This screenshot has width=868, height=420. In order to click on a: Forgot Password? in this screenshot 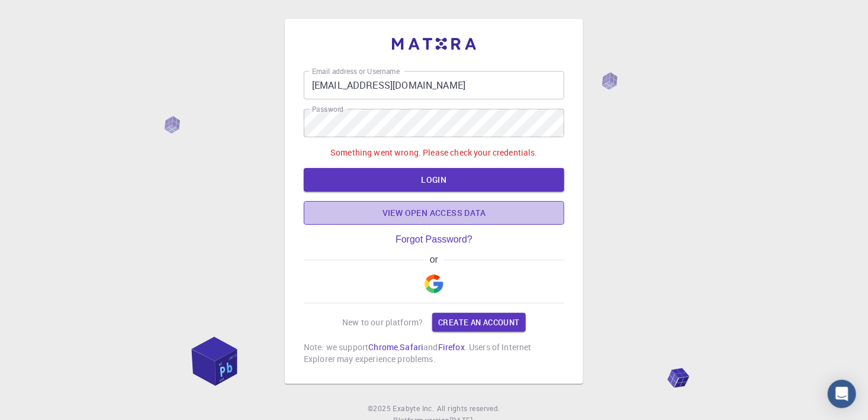, I will do `click(434, 240)`.